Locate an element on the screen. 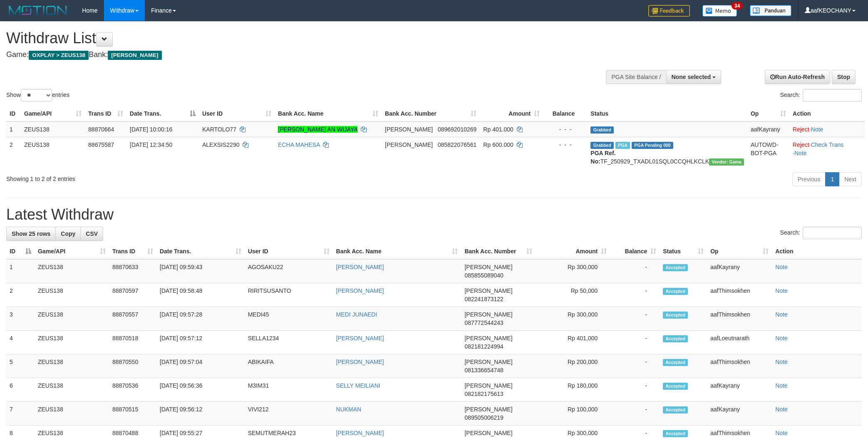 Image resolution: width=868 pixels, height=438 pixels. a: MEDI JUNAEDI is located at coordinates (357, 314).